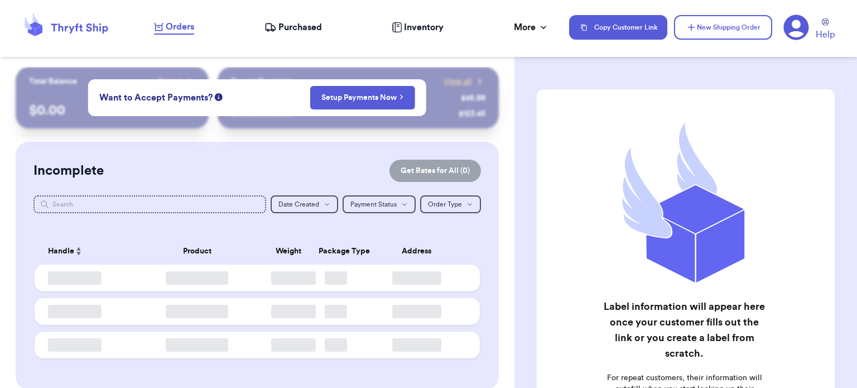  Describe the element at coordinates (299, 204) in the screenshot. I see `span: Date Created` at that location.